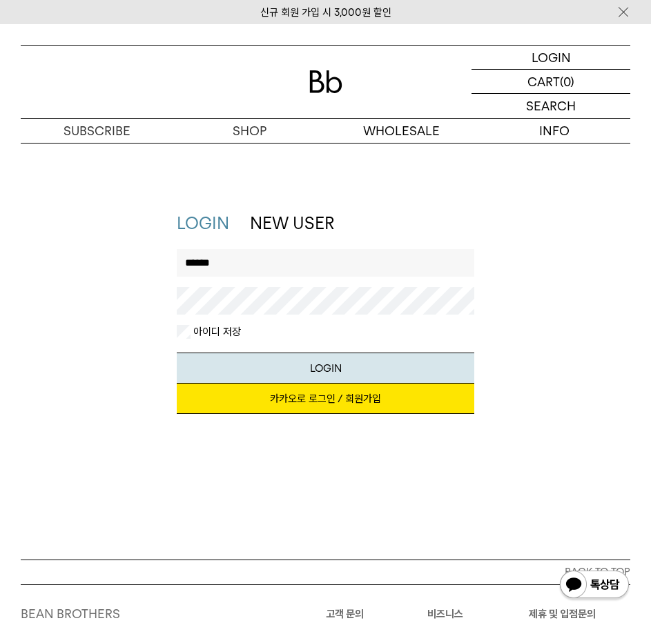  Describe the element at coordinates (70, 613) in the screenshot. I see `a: BEAN BROTHERS` at that location.